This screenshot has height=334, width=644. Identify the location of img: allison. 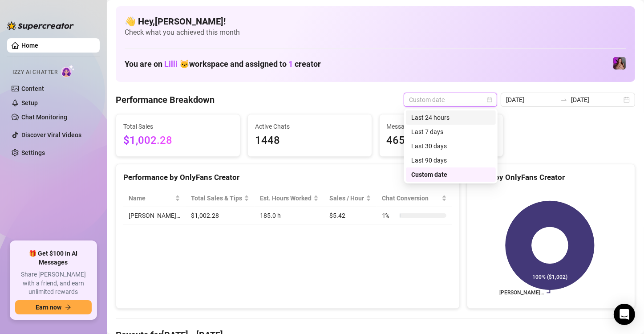
(620, 63).